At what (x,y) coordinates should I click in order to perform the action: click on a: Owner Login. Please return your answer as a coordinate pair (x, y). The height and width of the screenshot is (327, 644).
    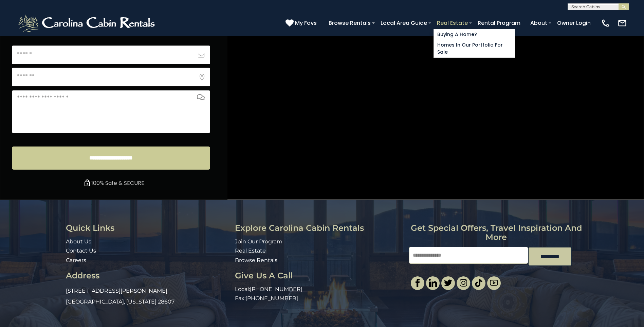
    Looking at the image, I should click on (574, 23).